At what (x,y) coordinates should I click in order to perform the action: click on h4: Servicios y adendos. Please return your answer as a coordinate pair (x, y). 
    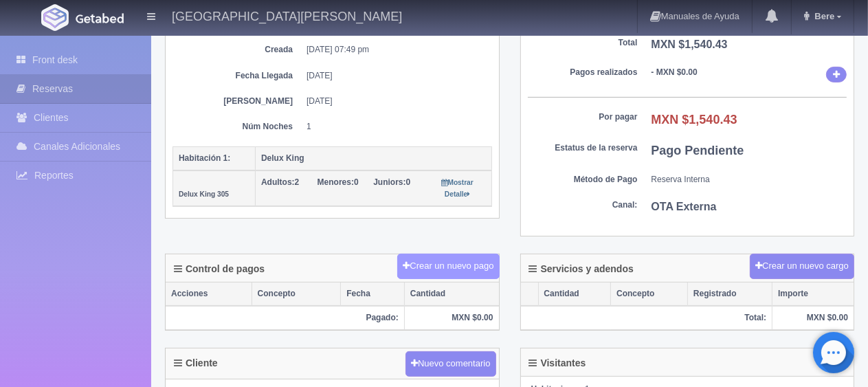
    Looking at the image, I should click on (582, 269).